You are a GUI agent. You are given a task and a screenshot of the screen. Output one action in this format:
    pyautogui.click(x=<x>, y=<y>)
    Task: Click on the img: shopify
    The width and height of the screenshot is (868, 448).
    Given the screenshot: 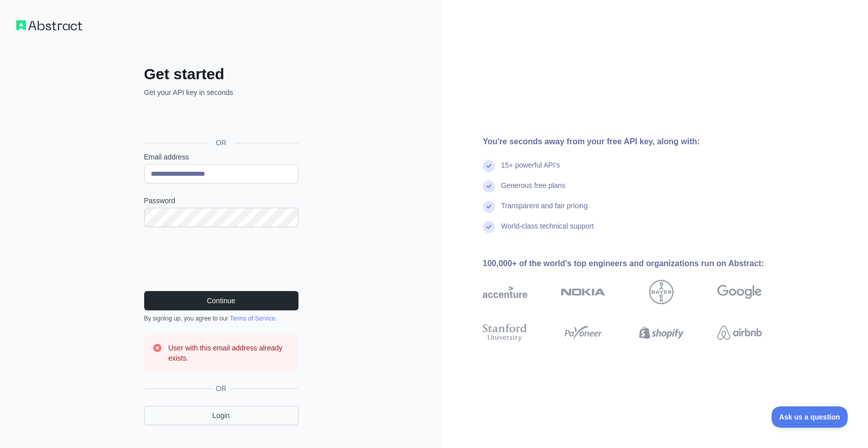 What is the action you would take?
    pyautogui.click(x=661, y=333)
    